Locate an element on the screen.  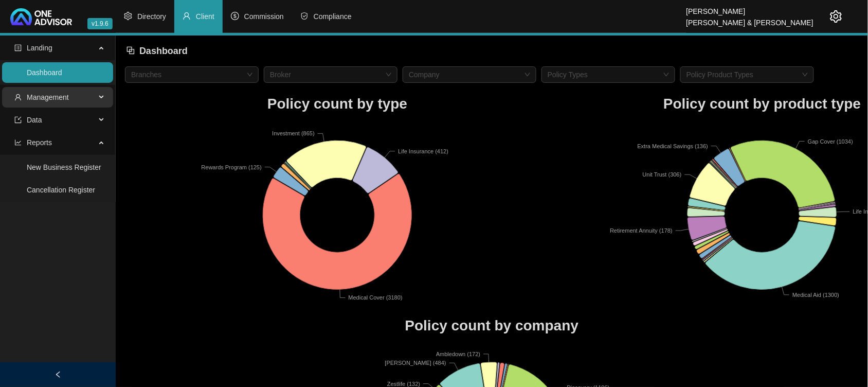
text: Gap Cover (1034) is located at coordinates (831, 141).